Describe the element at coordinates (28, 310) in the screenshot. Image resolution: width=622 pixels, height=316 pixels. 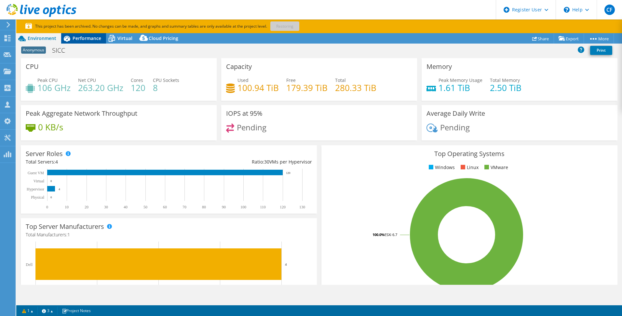
I see `a: 1` at that location.